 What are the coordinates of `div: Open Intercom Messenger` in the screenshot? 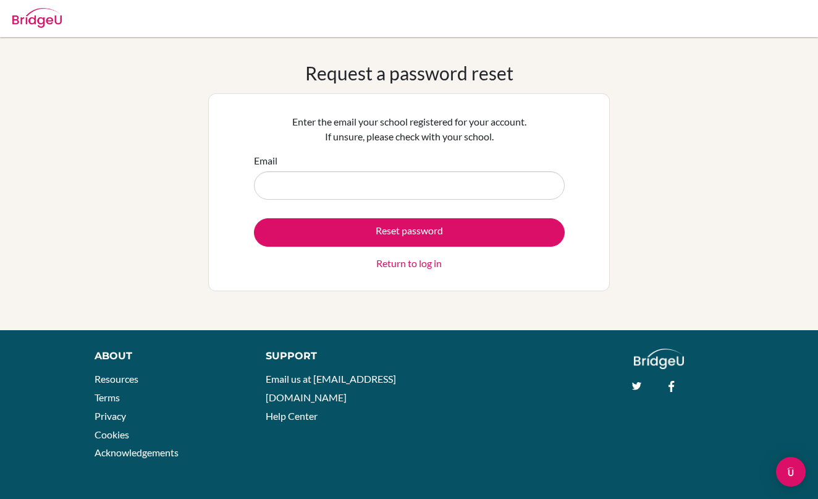 It's located at (791, 471).